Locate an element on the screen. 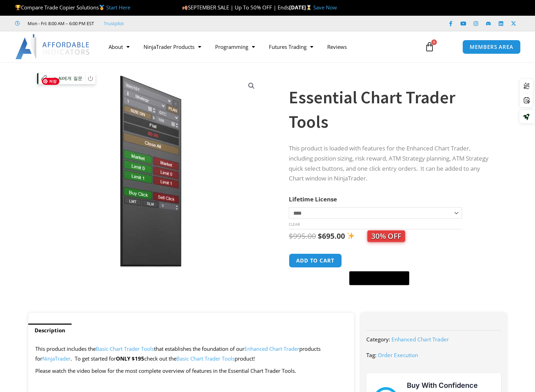 This screenshot has width=535, height=392. p: This product is loaded with features for the Enhanced Chart Trader, including position sizing, ri... is located at coordinates (391, 164).